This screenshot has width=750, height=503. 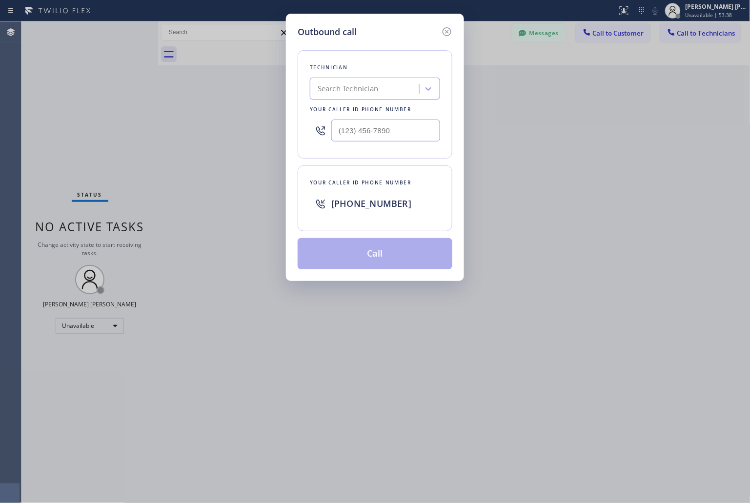 What do you see at coordinates (348, 89) in the screenshot?
I see `div: Search Technician` at bounding box center [348, 89].